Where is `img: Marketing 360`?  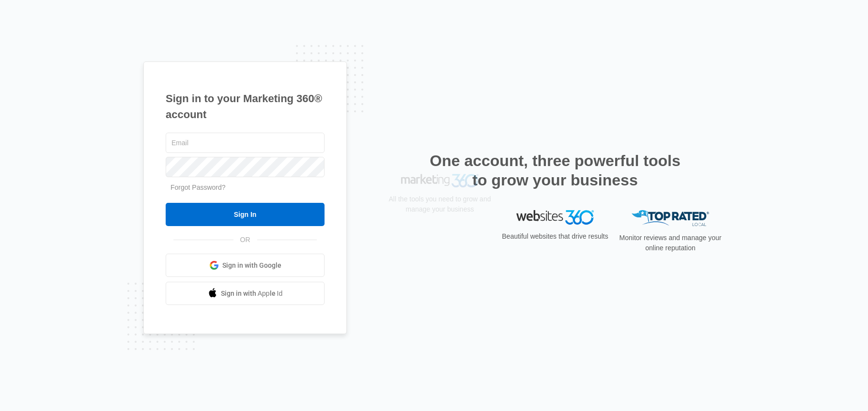
img: Marketing 360 is located at coordinates (439, 216).